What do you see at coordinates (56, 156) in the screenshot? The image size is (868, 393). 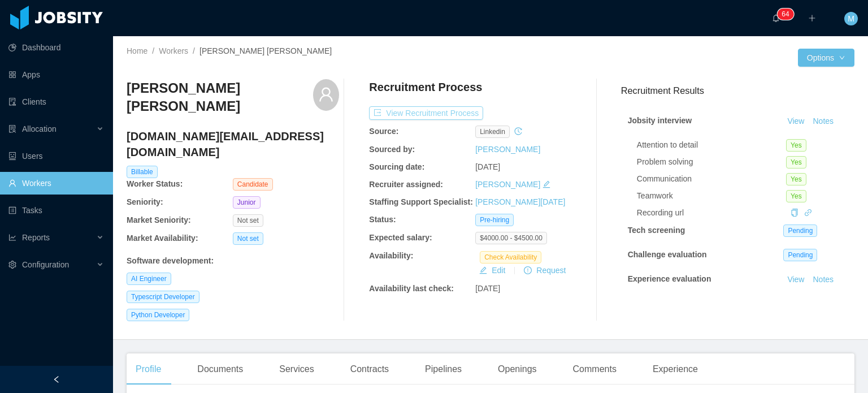 I see `a: icon: robotUsers` at bounding box center [56, 156].